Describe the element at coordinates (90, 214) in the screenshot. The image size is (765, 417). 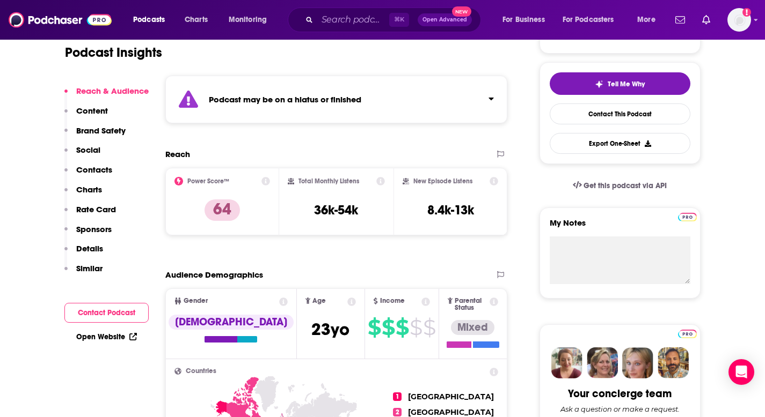
I see `button: Rate Card` at that location.